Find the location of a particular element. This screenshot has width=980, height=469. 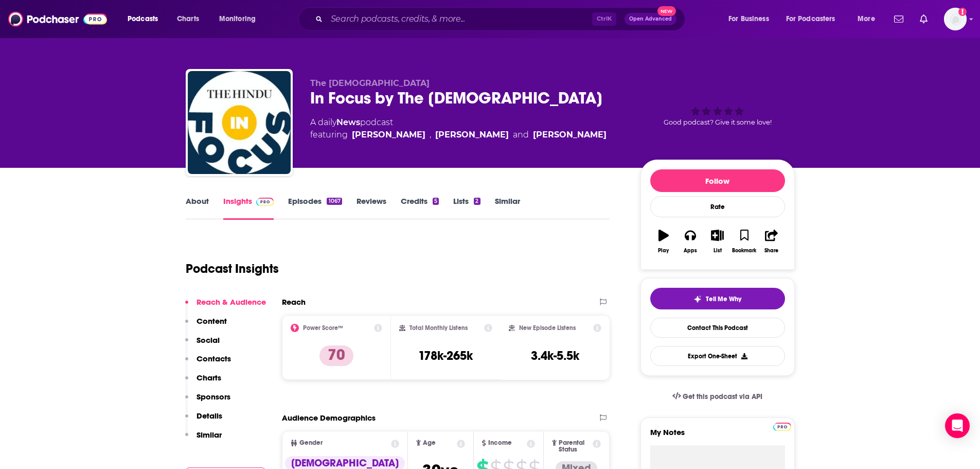

span: For Podcasters is located at coordinates (811, 19).